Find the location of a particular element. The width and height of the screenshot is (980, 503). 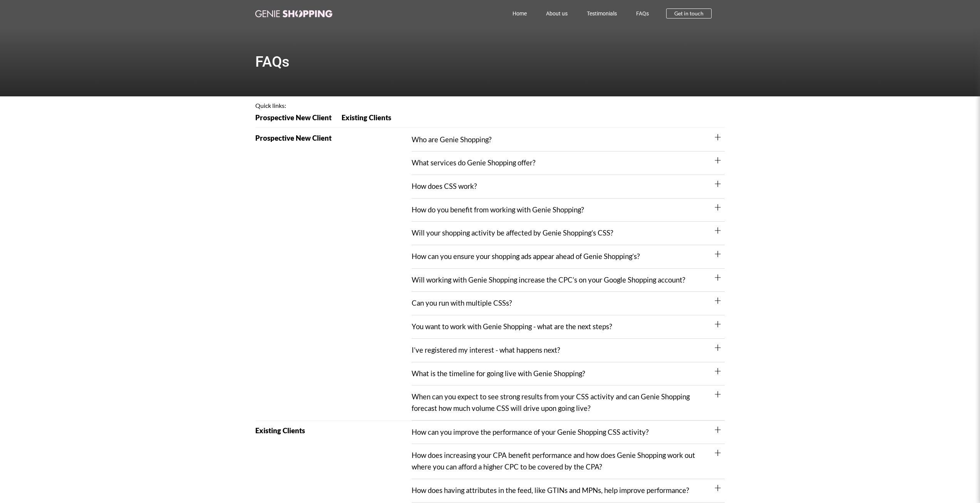

span: Prospective New Client is located at coordinates (293, 118).